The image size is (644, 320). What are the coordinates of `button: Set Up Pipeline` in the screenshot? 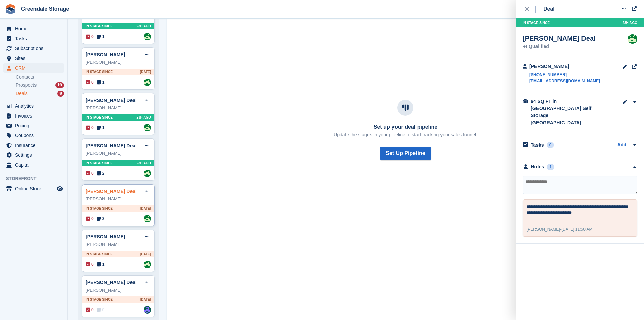 It's located at (405, 153).